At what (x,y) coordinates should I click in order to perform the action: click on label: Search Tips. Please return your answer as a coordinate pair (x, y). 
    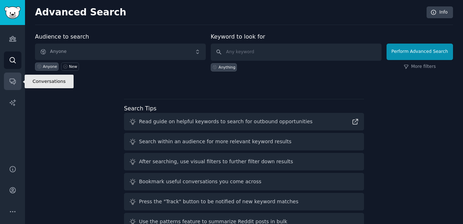
    Looking at the image, I should click on (140, 108).